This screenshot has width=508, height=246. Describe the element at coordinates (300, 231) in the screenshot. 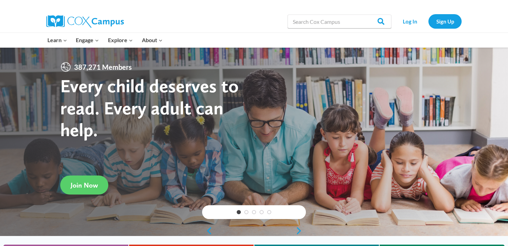

I see `a: next` at that location.